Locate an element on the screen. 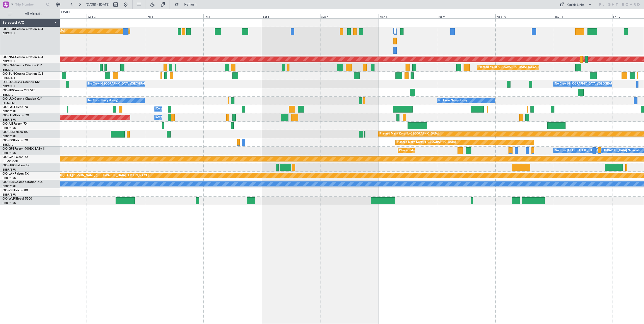 This screenshot has width=644, height=324. span: Refresh is located at coordinates (190, 4).